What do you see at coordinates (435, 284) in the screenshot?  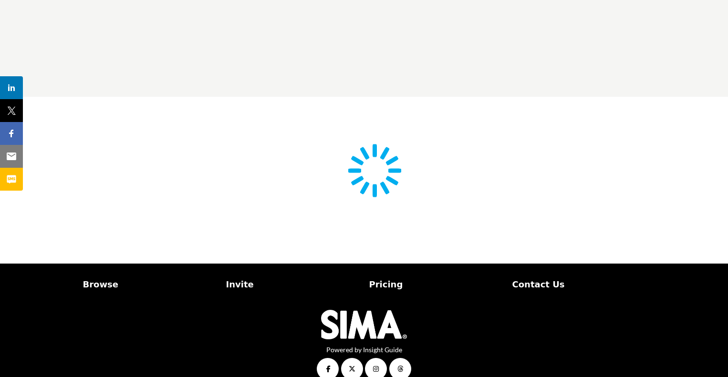 I see `a: Pricing` at bounding box center [435, 284].